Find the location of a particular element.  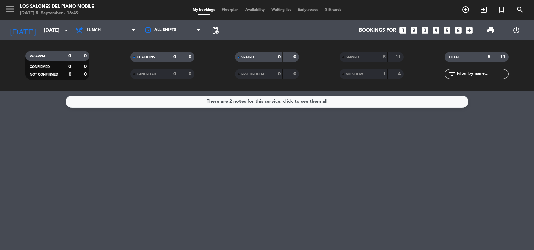

i: looks_one is located at coordinates (403, 30).